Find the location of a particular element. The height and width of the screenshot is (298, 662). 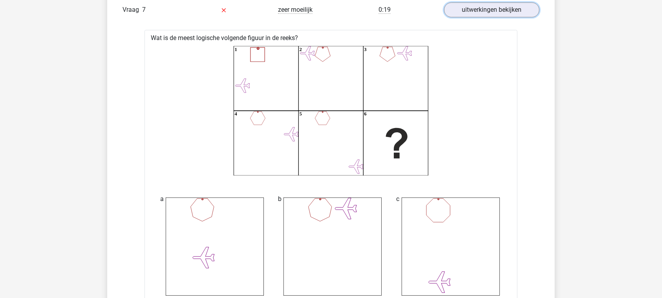

span: 7 is located at coordinates (144, 9).